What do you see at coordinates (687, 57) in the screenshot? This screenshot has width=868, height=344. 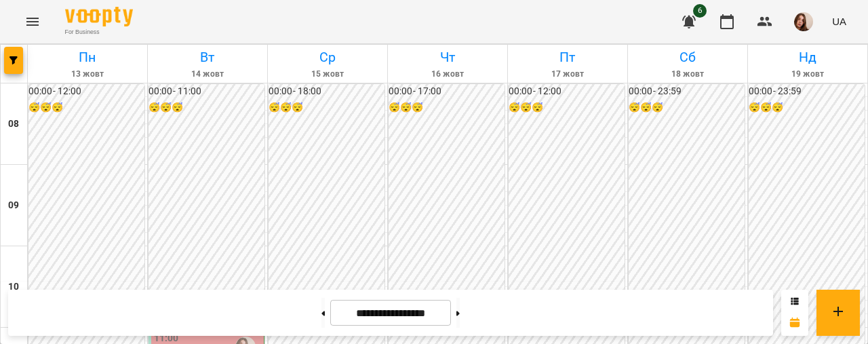 I see `h6: Сб` at bounding box center [687, 57].